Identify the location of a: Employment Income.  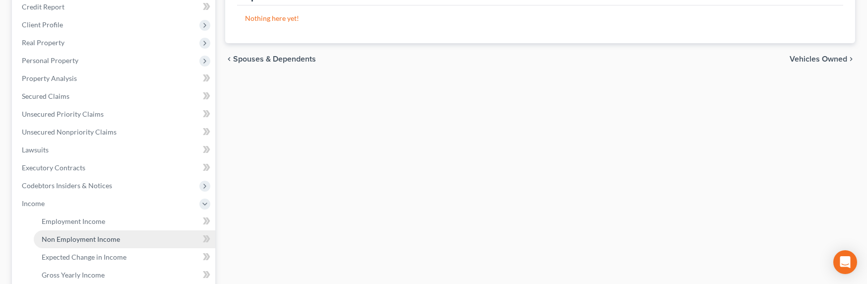
(124, 221).